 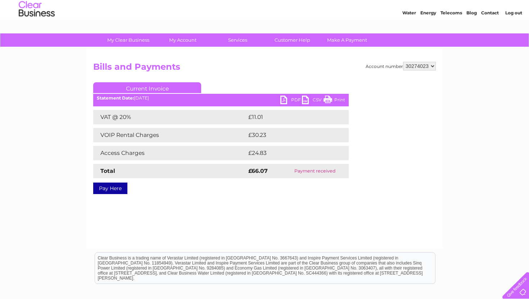 What do you see at coordinates (290, 153) in the screenshot?
I see `td: £24.83` at bounding box center [290, 153].